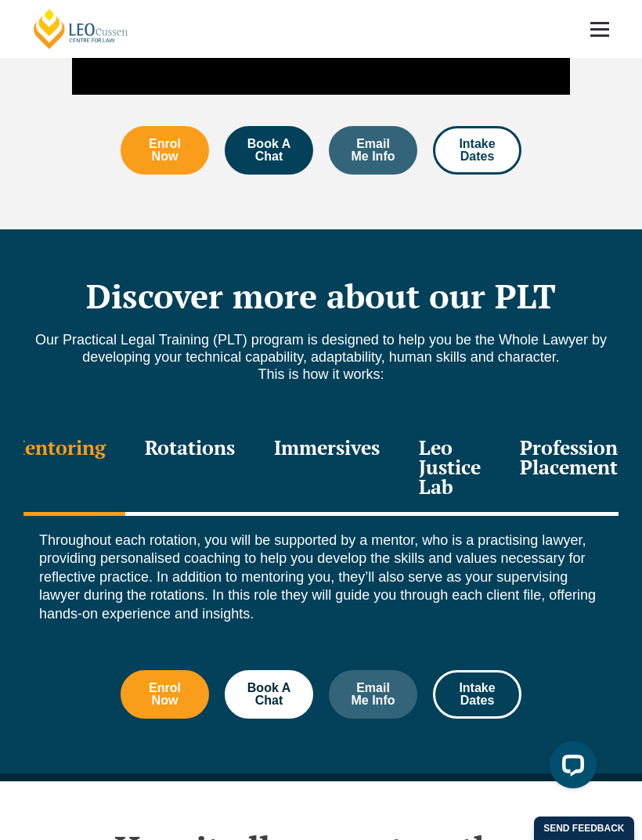 This screenshot has width=642, height=840. I want to click on p: Our Practical Legal Training (PLT) program is designed to help you be the Whole Lawyer by develop..., so click(321, 357).